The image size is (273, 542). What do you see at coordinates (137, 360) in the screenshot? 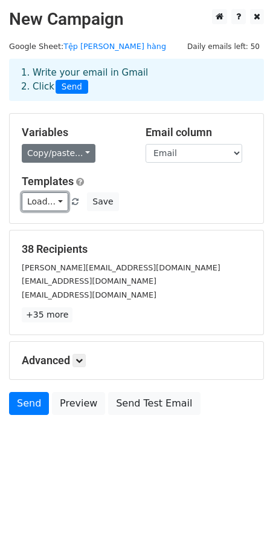
I see `h5: Advanced` at bounding box center [137, 360].